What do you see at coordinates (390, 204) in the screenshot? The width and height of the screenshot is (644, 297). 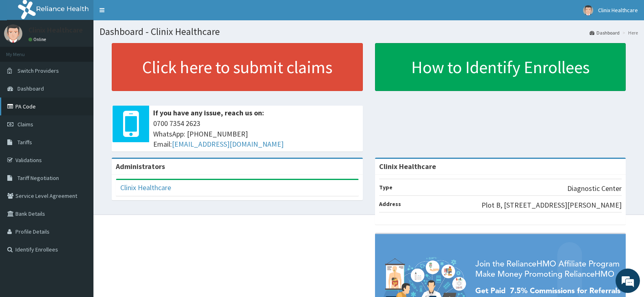 I see `b: Address` at bounding box center [390, 204].